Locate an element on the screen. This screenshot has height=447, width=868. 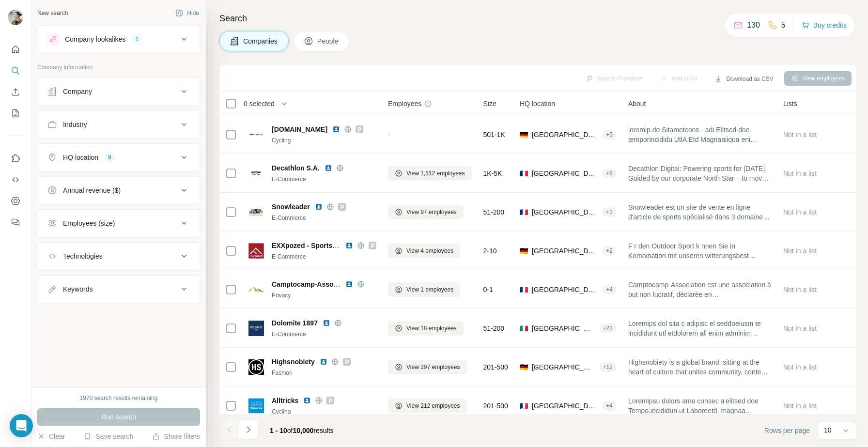
button: Feedback is located at coordinates (15, 223).